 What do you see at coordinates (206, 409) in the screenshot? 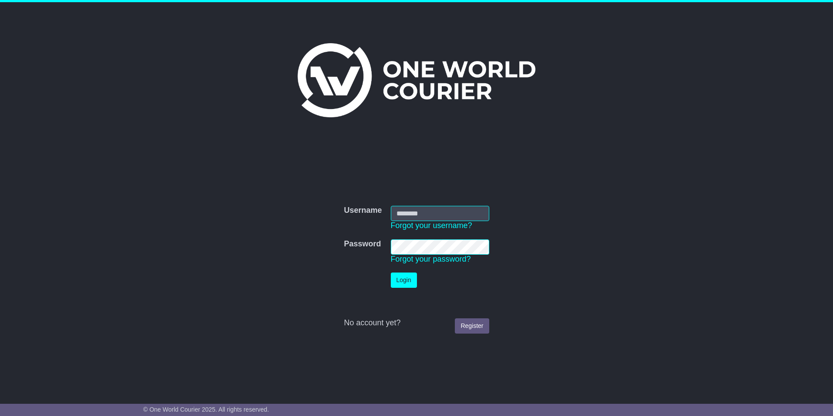
I see `span: © One World Courier 2025. All rights reserved.` at bounding box center [206, 409].